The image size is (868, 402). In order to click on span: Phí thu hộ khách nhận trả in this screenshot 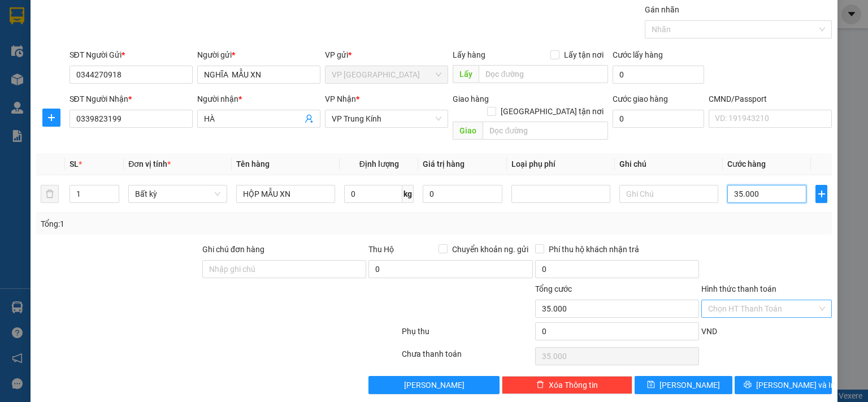, I will do `click(594, 250)`.